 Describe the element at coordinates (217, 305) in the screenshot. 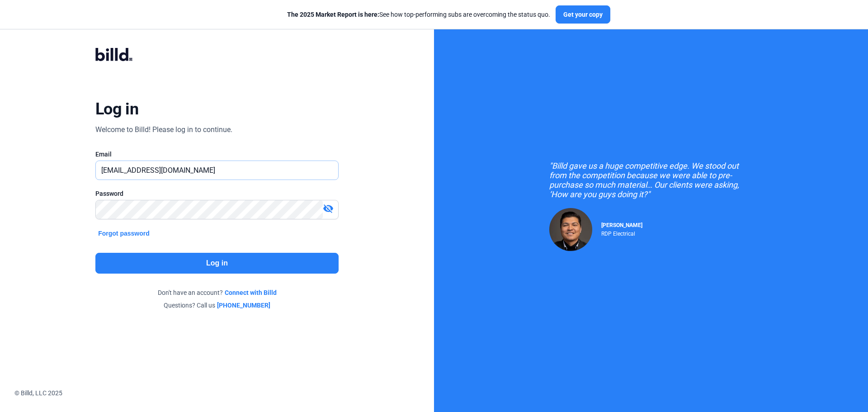

I see `div: Questions? Call us` at that location.